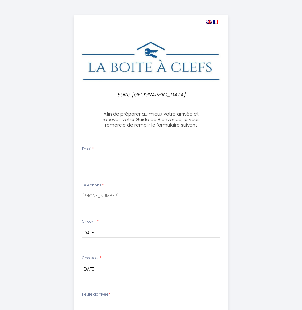  What do you see at coordinates (90, 221) in the screenshot?
I see `label: Checkin` at bounding box center [90, 221].